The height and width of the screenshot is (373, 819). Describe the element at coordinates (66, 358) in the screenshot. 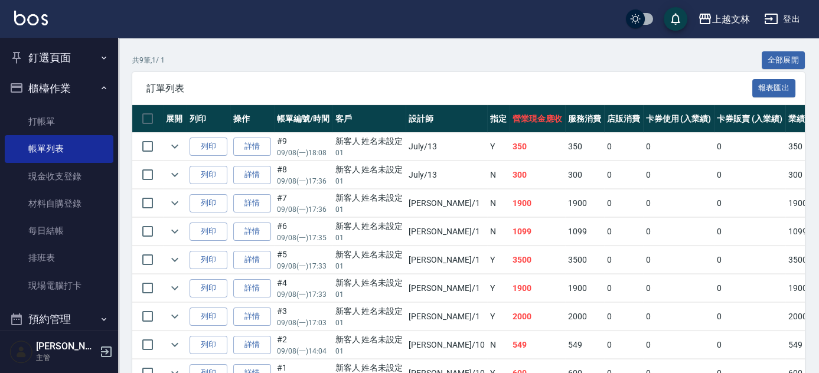

I see `p: 主管` at that location.